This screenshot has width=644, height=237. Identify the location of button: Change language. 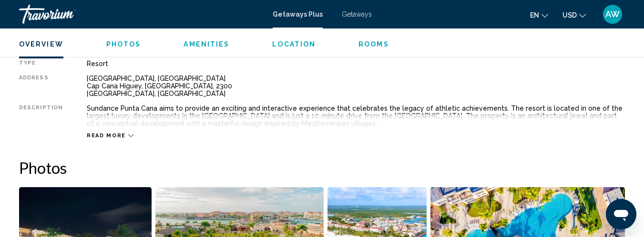
(539, 14).